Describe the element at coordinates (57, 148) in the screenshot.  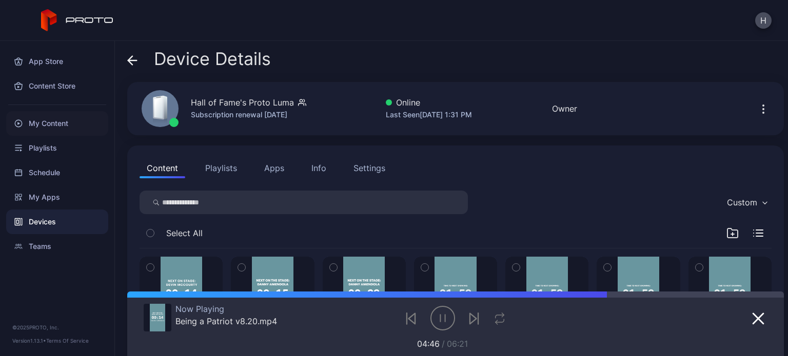
I see `a: Playlists` at that location.